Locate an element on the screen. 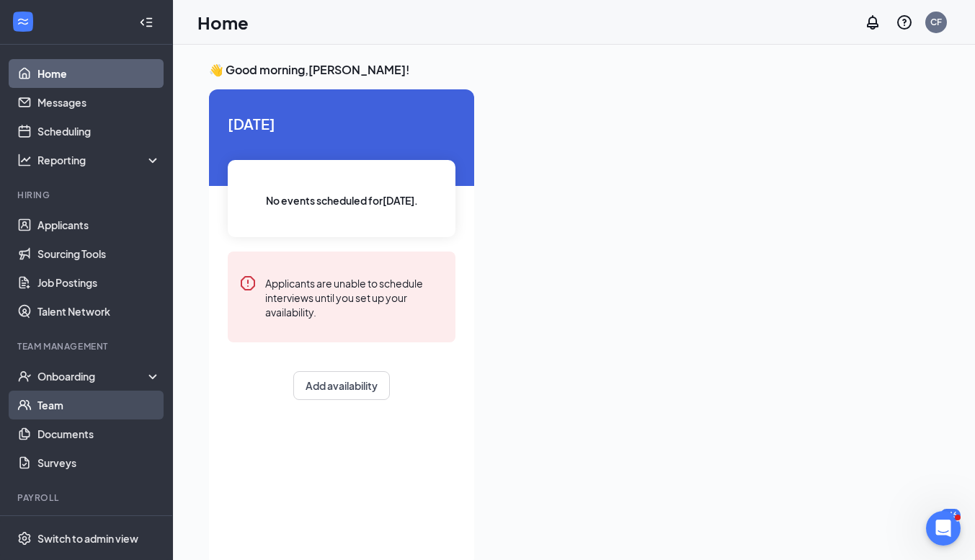  svg: Collapse is located at coordinates (146, 22).